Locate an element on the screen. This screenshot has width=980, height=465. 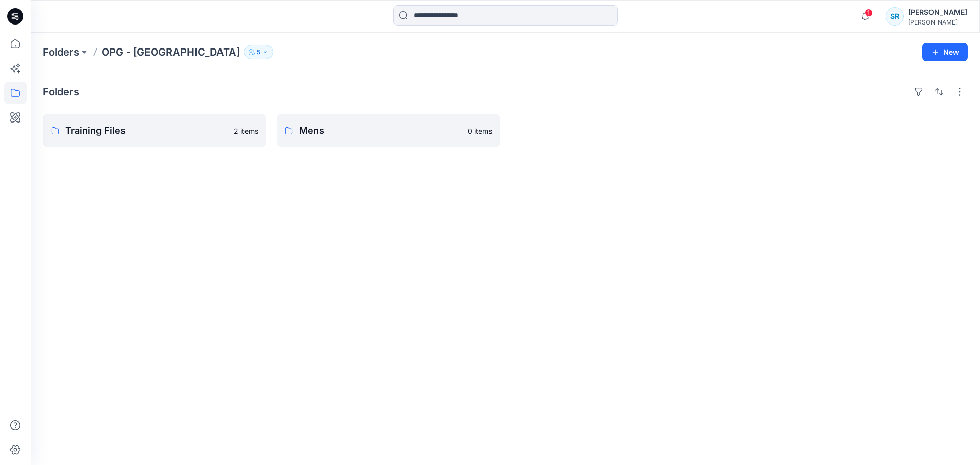
a: Folders is located at coordinates (61, 52).